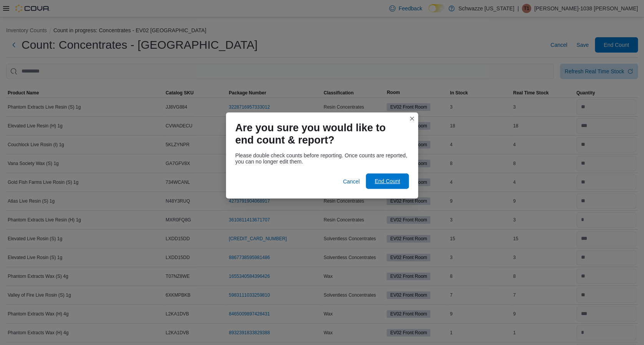 The height and width of the screenshot is (345, 644). I want to click on div: Please double check counts before reporting. Once counts are reported, you can no longer edit them., so click(322, 159).